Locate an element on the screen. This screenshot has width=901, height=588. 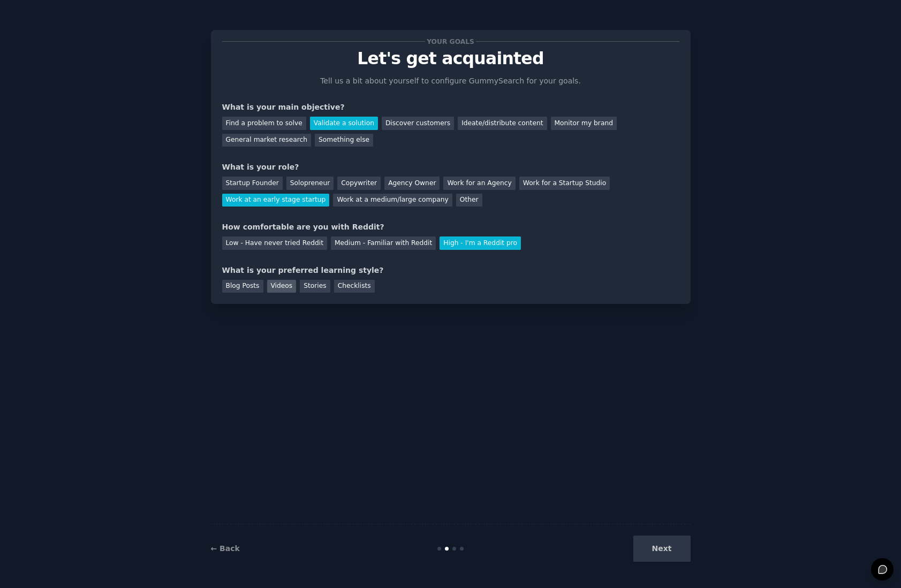
div: Work at an early stage startup is located at coordinates (276, 200).